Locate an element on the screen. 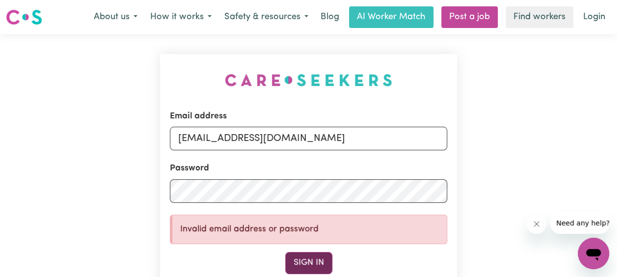 The height and width of the screenshot is (277, 617). a: Post a job is located at coordinates (470, 17).